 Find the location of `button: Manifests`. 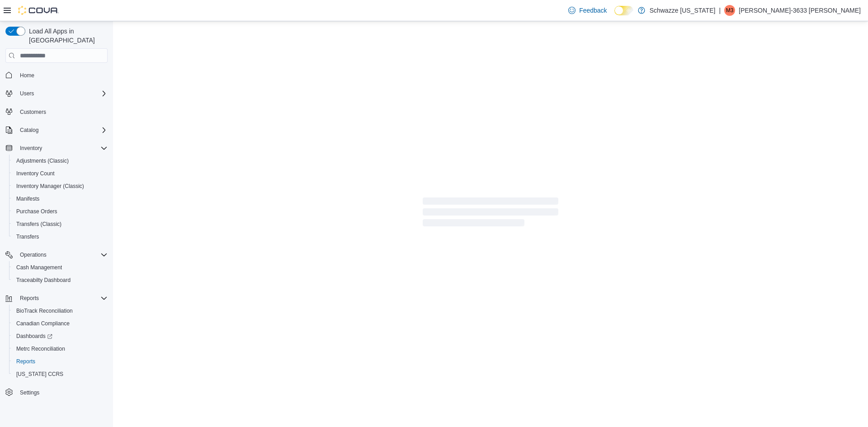

button: Manifests is located at coordinates (60, 199).